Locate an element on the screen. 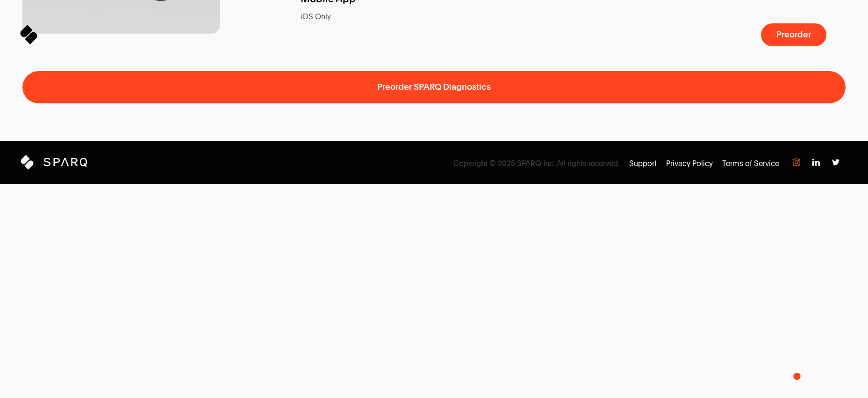 The height and width of the screenshot is (398, 868). span: Support is located at coordinates (643, 163).